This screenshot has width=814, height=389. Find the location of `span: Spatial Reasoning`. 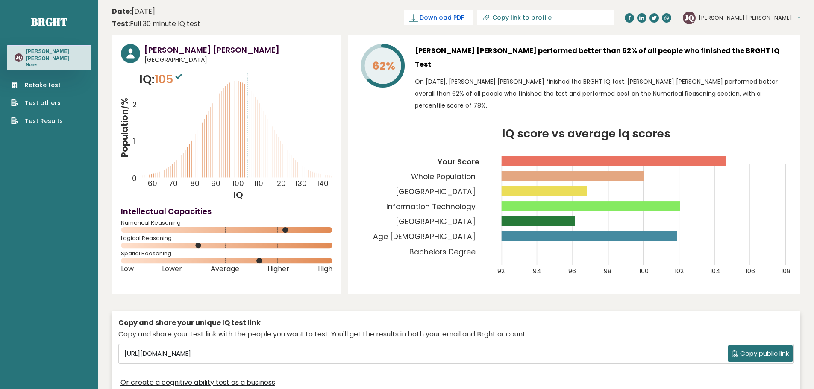

span: Spatial Reasoning is located at coordinates (226, 254).